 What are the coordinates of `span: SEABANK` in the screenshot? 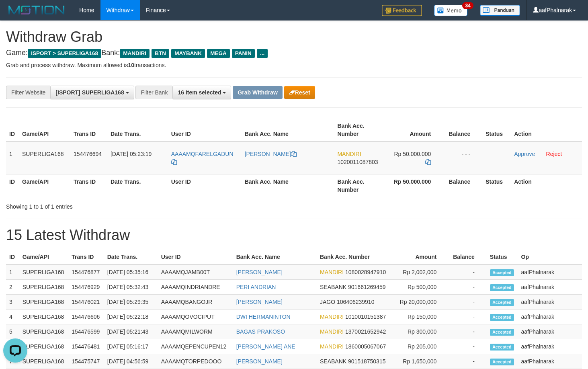 It's located at (333, 361).